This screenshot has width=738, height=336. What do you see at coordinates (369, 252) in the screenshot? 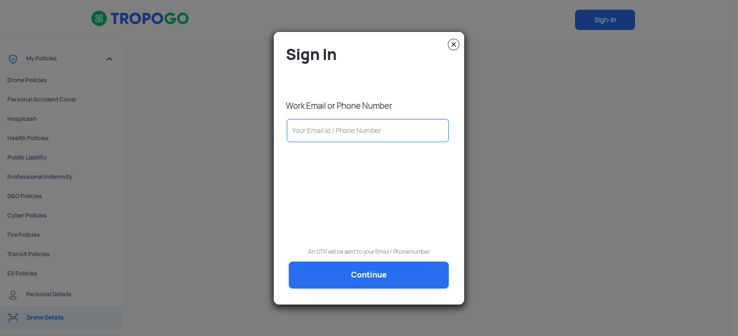
I see `p: An OTP will be sent to your Email / Phone number` at bounding box center [369, 252].